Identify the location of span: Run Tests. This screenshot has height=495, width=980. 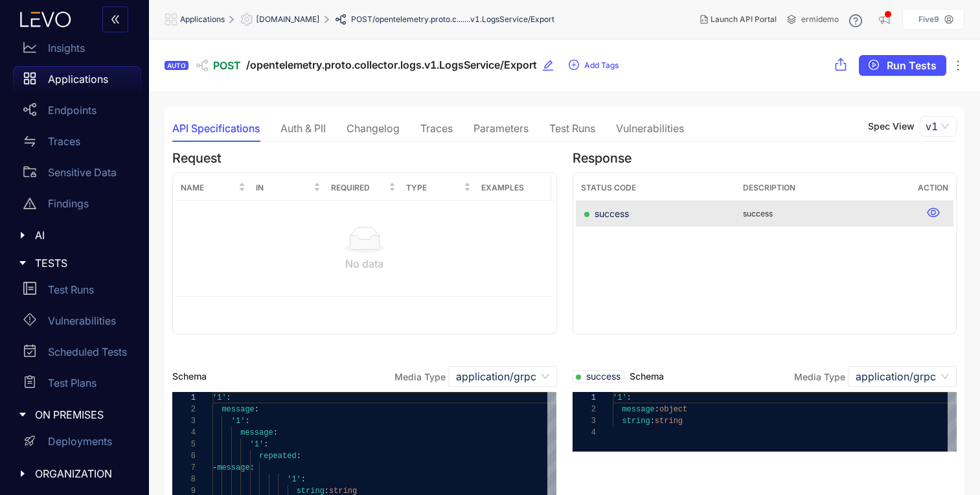
(912, 65).